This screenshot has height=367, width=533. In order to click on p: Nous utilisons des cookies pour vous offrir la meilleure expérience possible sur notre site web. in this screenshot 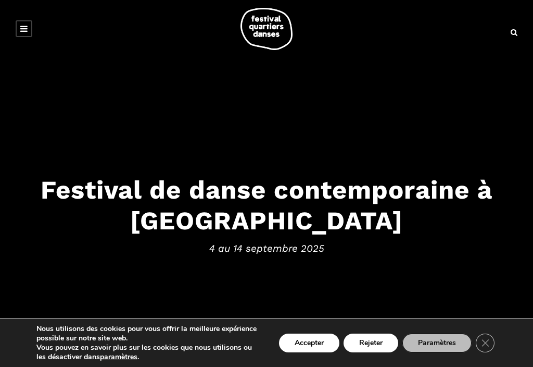, I will do `click(148, 333)`.